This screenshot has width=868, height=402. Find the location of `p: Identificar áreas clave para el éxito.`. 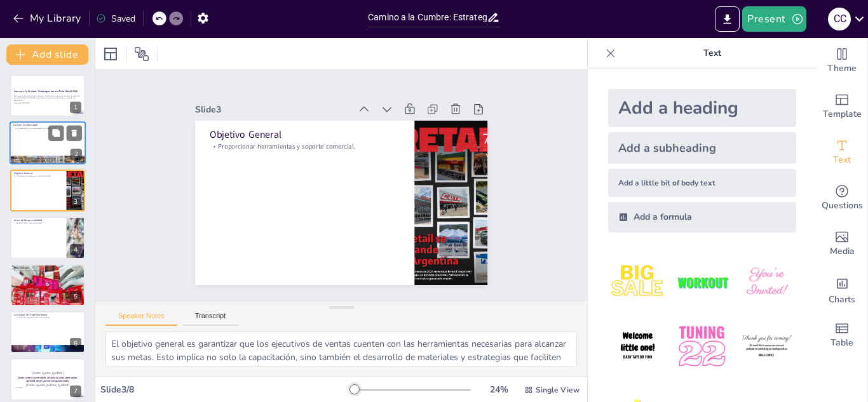

p: Identificar áreas clave para el éxito. is located at coordinates (38, 224).